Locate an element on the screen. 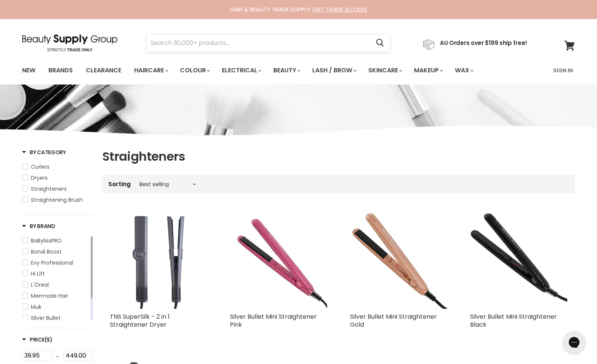  div: HAIR & BEAUTY TRADE SUPPLY | is located at coordinates (298, 10).